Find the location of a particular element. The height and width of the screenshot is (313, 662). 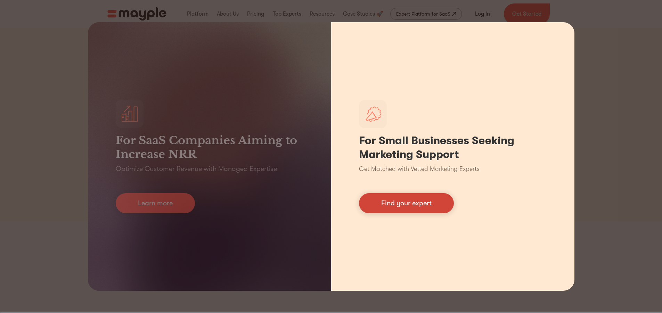

a: Find your expert is located at coordinates (407, 203).